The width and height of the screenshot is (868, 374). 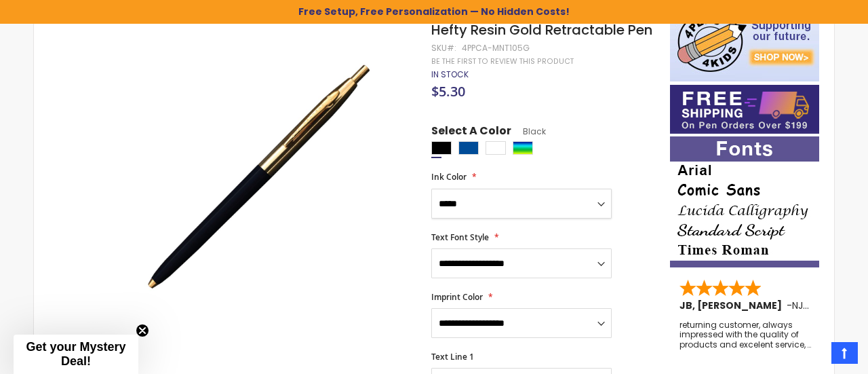 I want to click on img: 4ppca-mnt105g-monument-collection-personalized-garland-usa-made-hefty-resin-barrel-gold-cap-accen..., so click(x=257, y=177).